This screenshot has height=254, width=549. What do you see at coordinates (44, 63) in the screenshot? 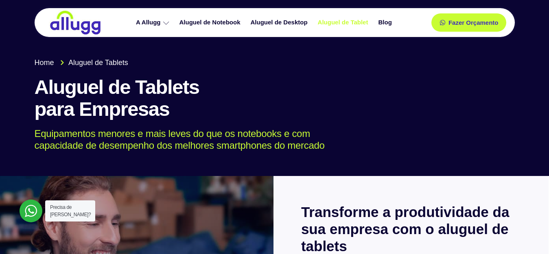
I see `span: Home` at bounding box center [44, 63].